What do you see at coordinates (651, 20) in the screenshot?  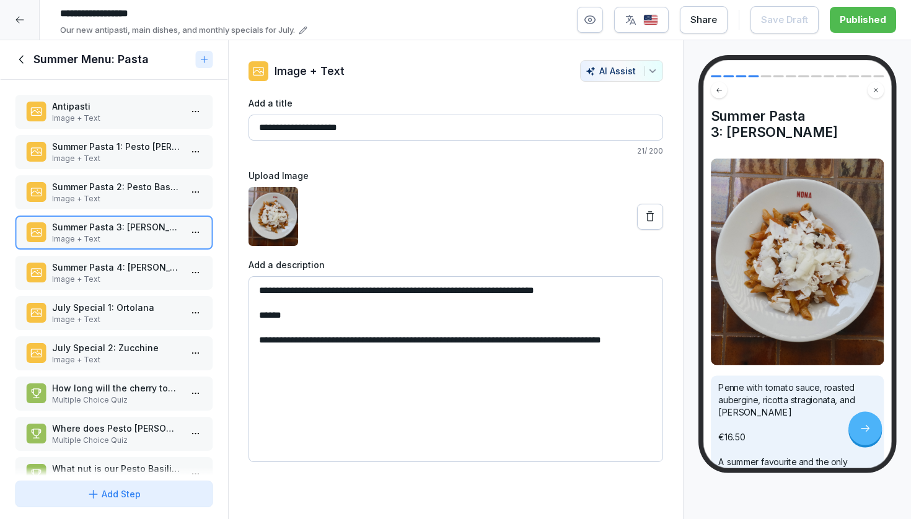 I see `img: us.svg` at bounding box center [651, 20].